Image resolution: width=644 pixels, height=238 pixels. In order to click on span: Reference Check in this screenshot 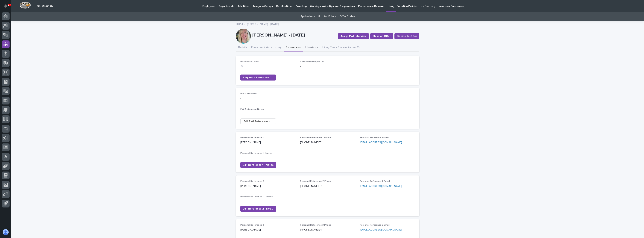, I will do `click(250, 62)`.